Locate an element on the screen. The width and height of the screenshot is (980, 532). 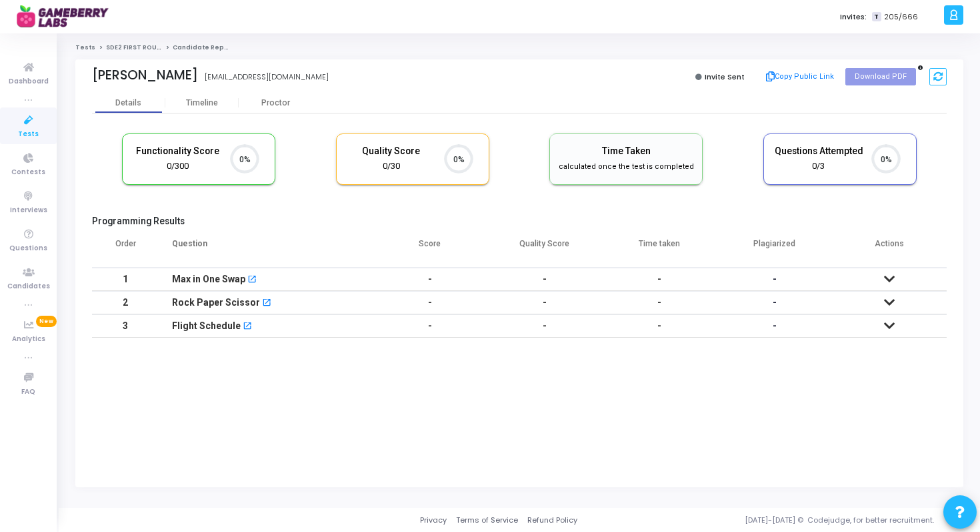
span: Contests is located at coordinates (28, 172).